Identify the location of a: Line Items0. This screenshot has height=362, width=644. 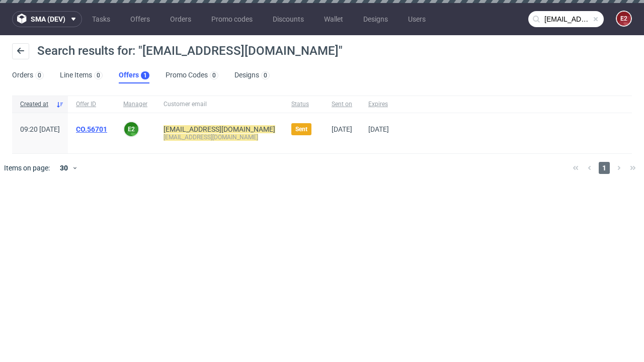
(81, 76).